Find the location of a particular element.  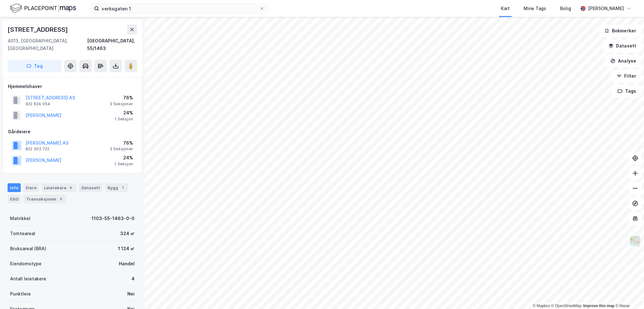

button: Filter is located at coordinates (627, 76).